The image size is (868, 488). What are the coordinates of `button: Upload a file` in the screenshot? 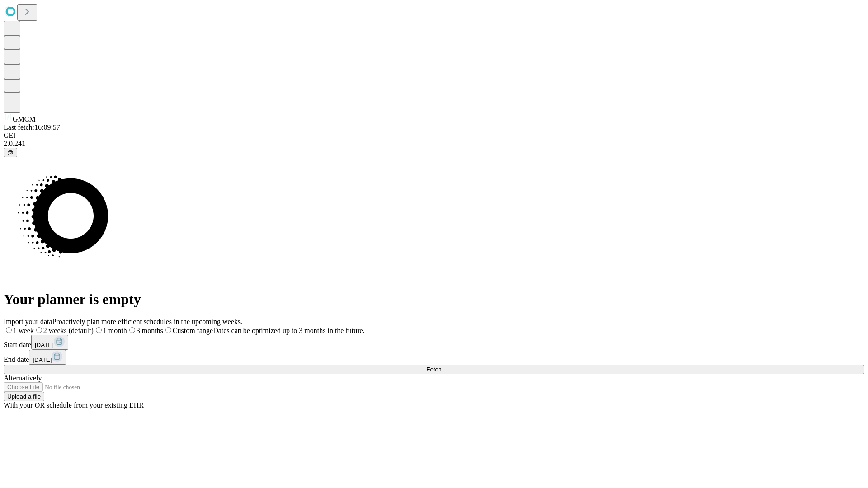 It's located at (24, 396).